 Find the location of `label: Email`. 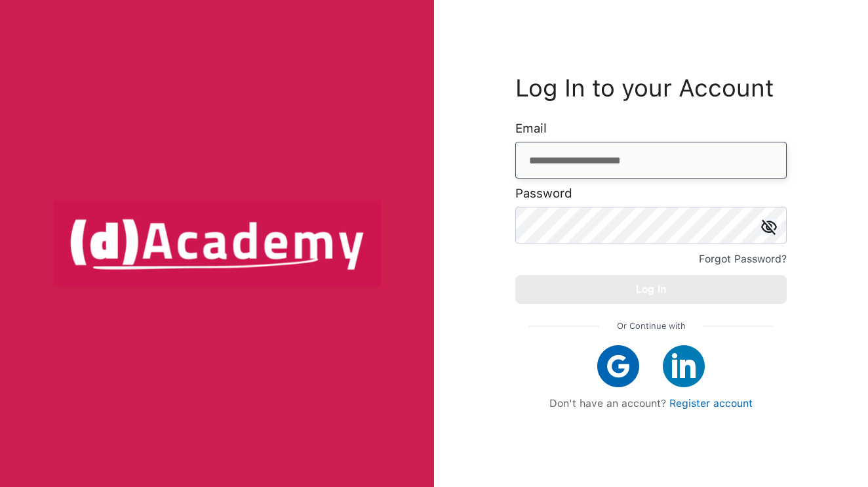

label: Email is located at coordinates (531, 128).